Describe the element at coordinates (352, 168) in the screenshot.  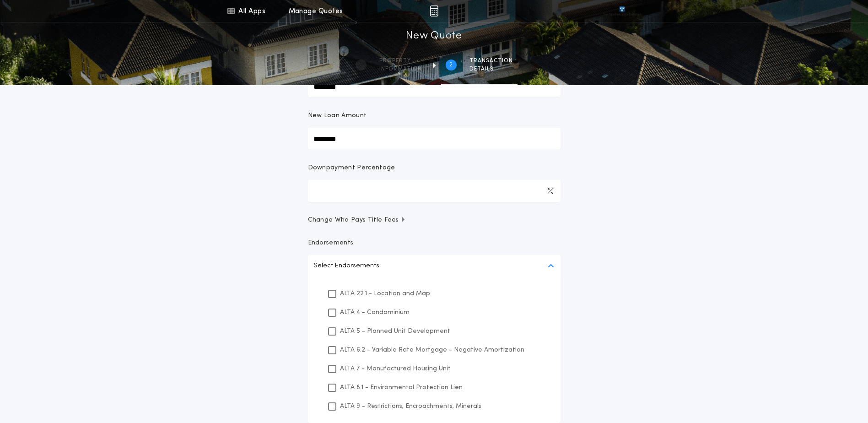
I see `p: Downpayment Percentage` at that location.